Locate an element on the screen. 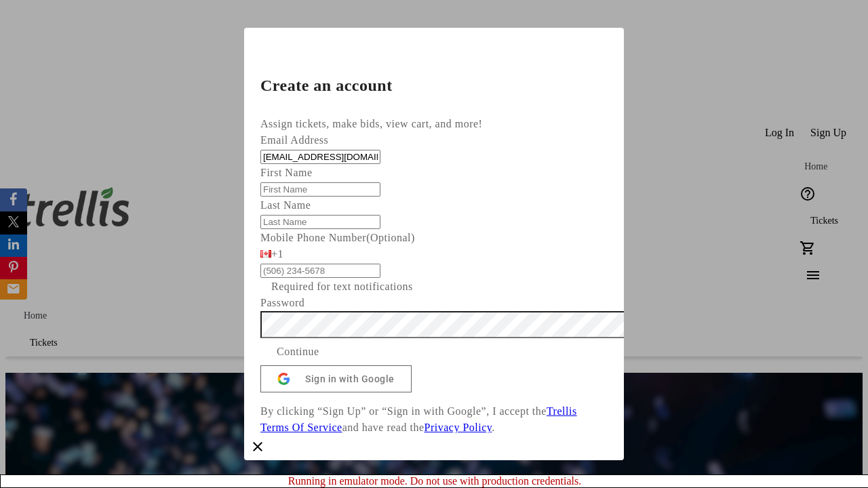 The image size is (868, 488). button: Sign in with Google is located at coordinates (336, 379).